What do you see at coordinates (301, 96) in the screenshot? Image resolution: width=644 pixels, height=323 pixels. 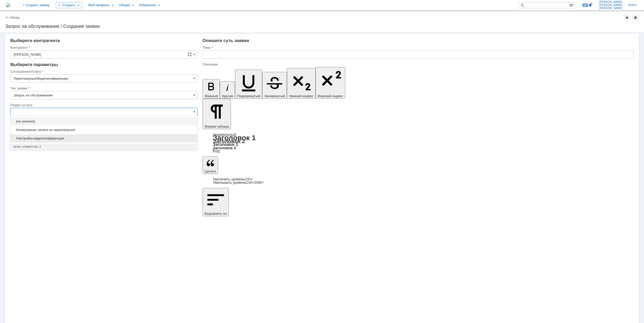 I see `span: Нижний индекс` at bounding box center [301, 96].